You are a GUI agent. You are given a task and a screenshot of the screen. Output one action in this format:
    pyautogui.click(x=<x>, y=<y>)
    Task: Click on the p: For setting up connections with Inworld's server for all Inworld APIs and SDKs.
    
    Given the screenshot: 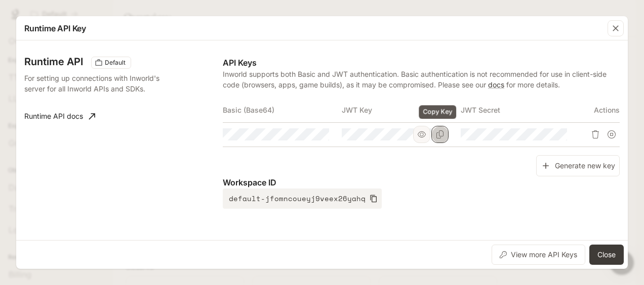 What is the action you would take?
    pyautogui.click(x=96, y=83)
    